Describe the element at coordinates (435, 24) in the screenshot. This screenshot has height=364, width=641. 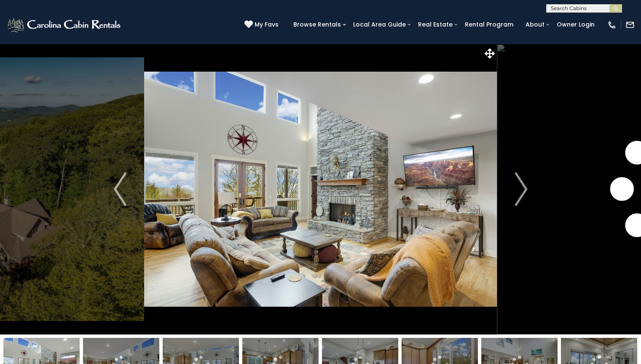
I see `a: Real Estate` at that location.